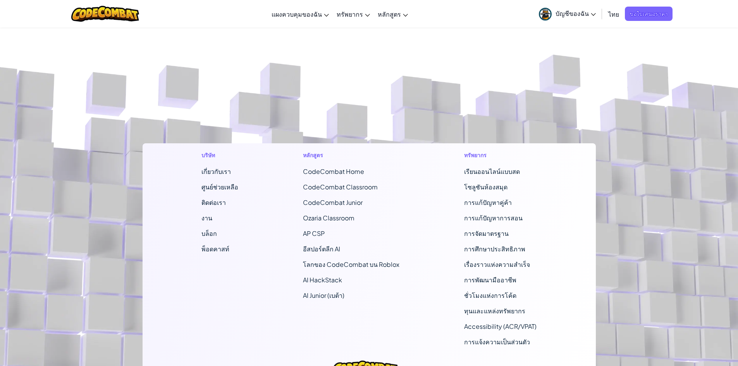 This screenshot has width=738, height=366. Describe the element at coordinates (493, 218) in the screenshot. I see `a: การแก้ปัญหาการสอน` at that location.